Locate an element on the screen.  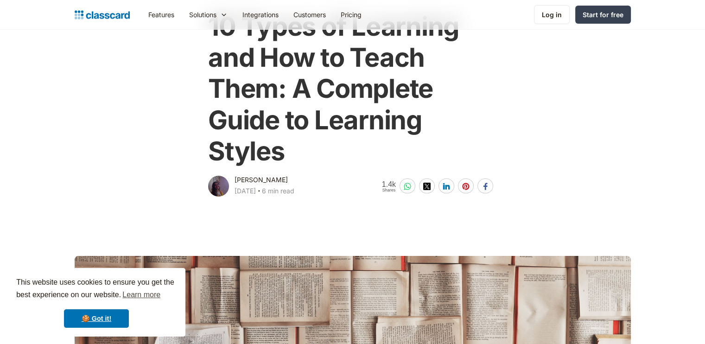
div: cookieconsent is located at coordinates (96, 302).